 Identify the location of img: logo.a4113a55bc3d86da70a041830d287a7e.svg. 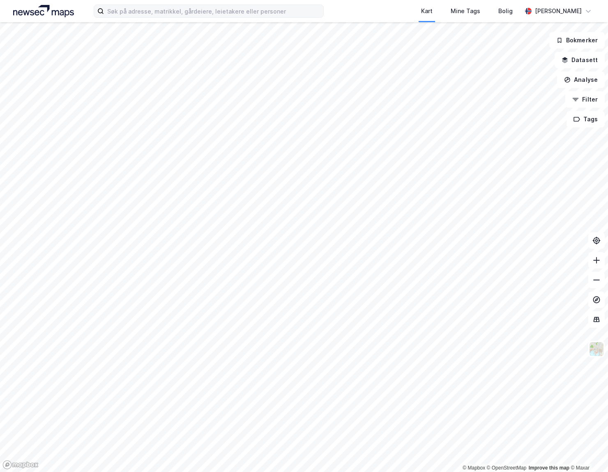
(44, 11).